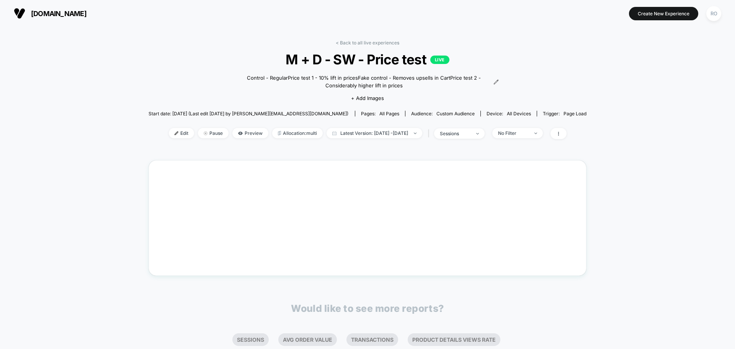 This screenshot has width=735, height=349. I want to click on p: Would like to see more reports?, so click(368, 308).